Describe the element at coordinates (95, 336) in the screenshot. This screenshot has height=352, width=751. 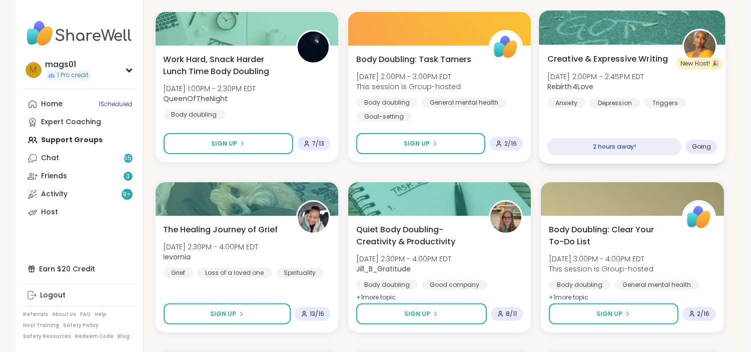
I see `a: Redeem Code` at that location.